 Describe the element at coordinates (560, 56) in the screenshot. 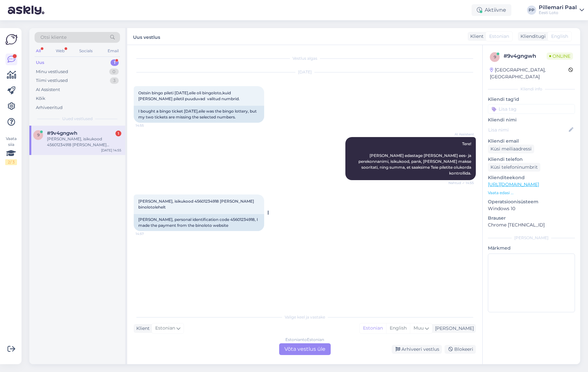

I see `span: Online` at that location.